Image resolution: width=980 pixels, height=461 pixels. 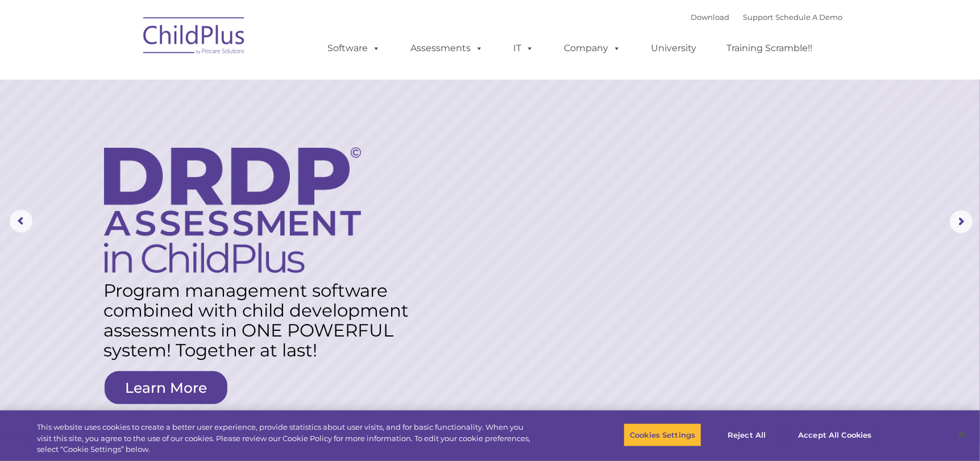 I want to click on a: Software, so click(x=353, y=48).